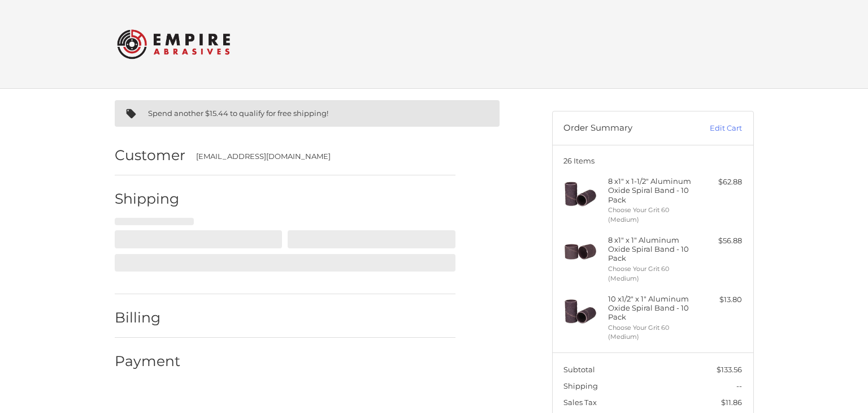 This screenshot has height=413, width=868. Describe the element at coordinates (651, 308) in the screenshot. I see `h4: 10 x 1/2" x 1" Aluminum Oxide Spiral Band - 10 Pack` at that location.